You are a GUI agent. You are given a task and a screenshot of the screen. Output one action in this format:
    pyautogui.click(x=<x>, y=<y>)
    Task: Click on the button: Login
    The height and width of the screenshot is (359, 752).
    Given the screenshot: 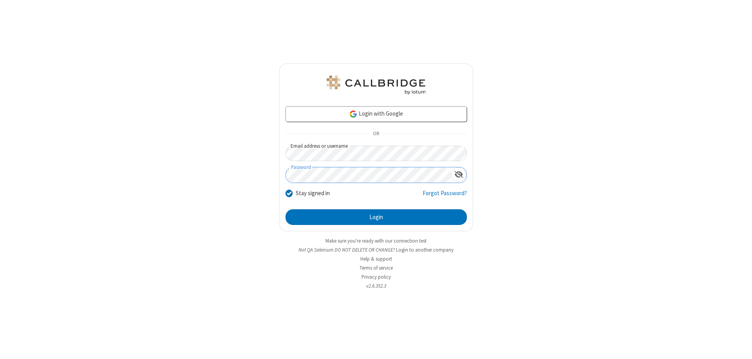 What is the action you would take?
    pyautogui.click(x=376, y=217)
    